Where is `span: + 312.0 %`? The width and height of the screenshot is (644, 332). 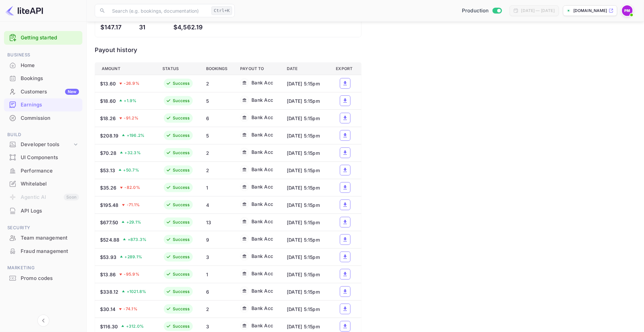
span: + 312.0 % is located at coordinates (135, 326).